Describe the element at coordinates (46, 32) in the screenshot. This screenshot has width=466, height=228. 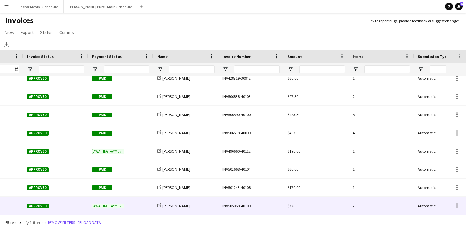
I see `span: Status` at that location.